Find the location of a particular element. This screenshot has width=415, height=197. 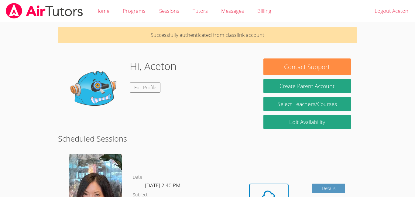

button: Contact Support is located at coordinates (307, 67).